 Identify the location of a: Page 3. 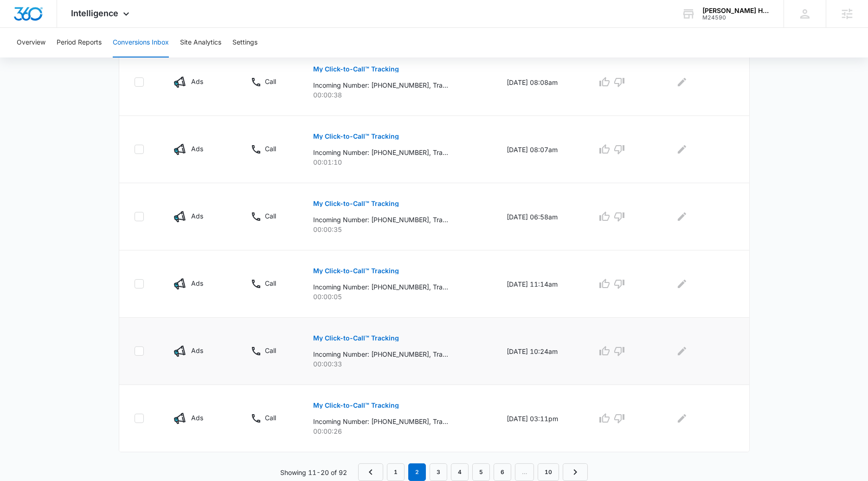
(438, 472).